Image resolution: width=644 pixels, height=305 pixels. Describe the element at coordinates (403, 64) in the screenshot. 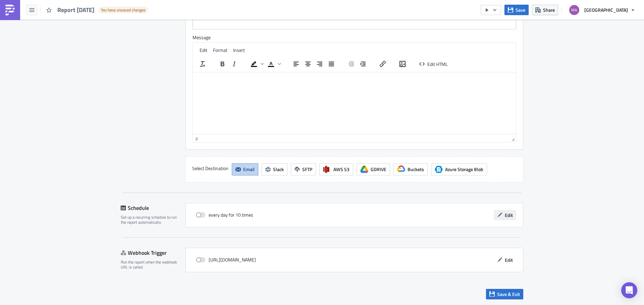

I see `button: Insert/edit image` at that location.